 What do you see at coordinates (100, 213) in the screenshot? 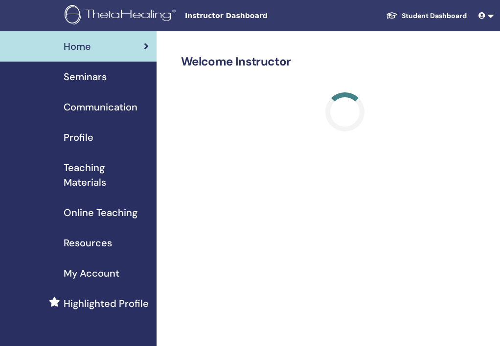
I see `span: Online Teaching` at bounding box center [100, 213].